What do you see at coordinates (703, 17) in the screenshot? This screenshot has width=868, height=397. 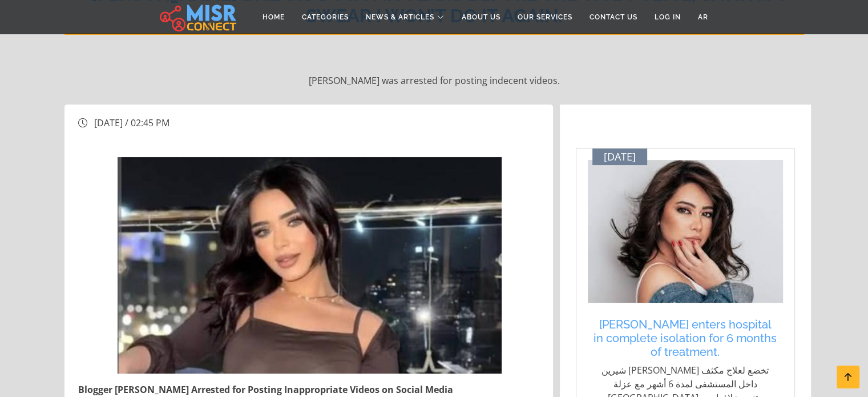 I see `a: AR` at bounding box center [703, 17].